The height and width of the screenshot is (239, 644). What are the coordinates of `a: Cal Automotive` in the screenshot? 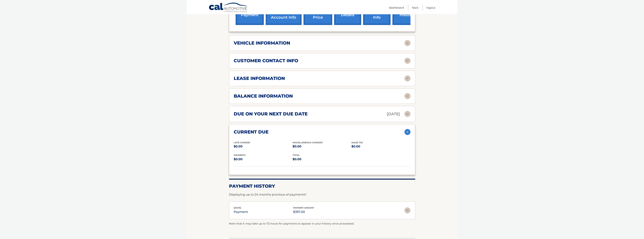 It's located at (228, 8).